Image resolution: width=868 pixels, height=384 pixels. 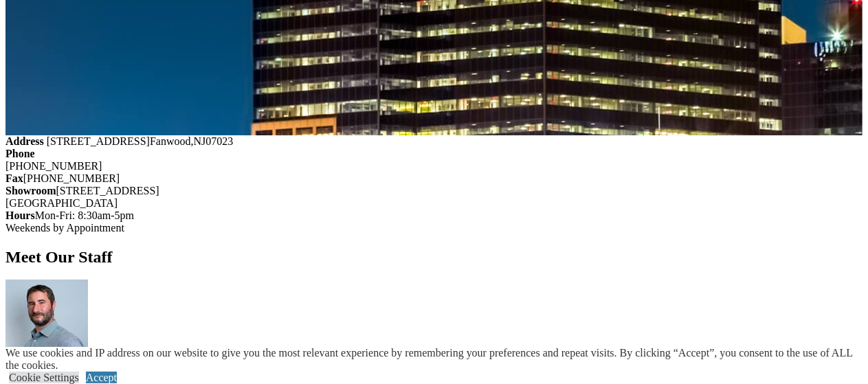 What do you see at coordinates (20, 215) in the screenshot?
I see `strong: Hours` at bounding box center [20, 215].